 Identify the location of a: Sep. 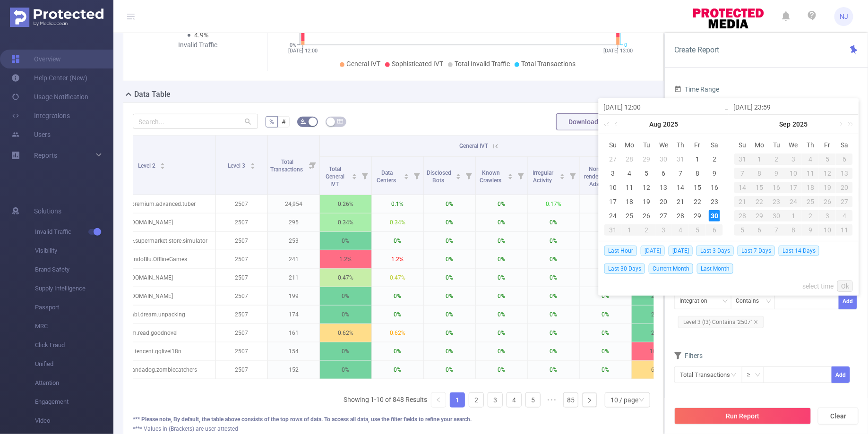
(786, 124).